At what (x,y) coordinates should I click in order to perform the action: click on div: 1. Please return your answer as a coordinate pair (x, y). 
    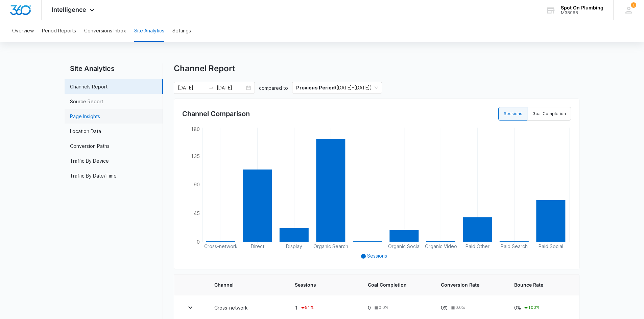
    Looking at the image, I should click on (323, 308).